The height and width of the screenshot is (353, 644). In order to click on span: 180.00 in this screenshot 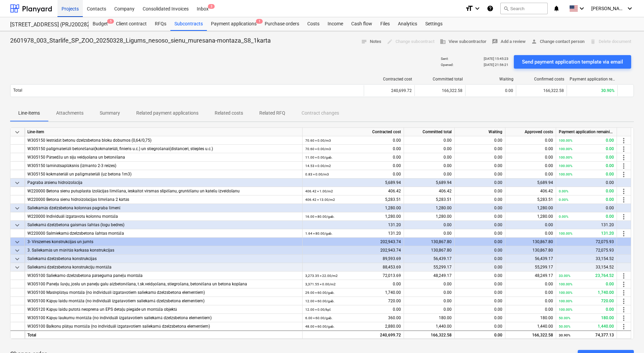, I will do `click(546, 318)`.